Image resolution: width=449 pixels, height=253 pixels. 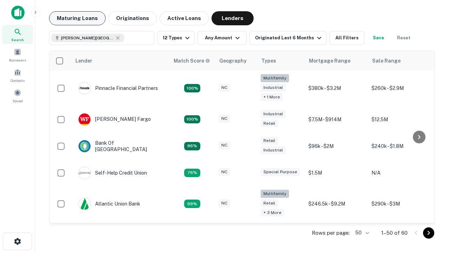 I want to click on button: Lenders, so click(x=233, y=18).